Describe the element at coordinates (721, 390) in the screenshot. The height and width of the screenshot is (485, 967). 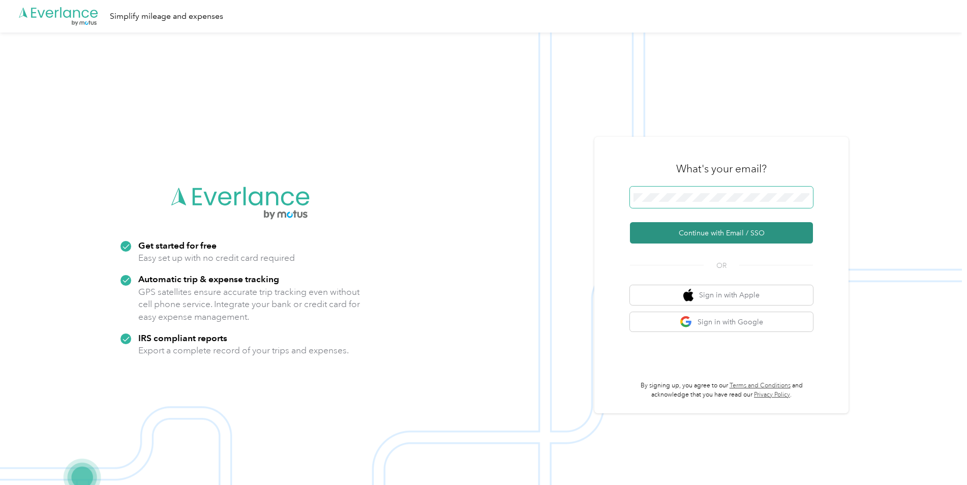
I see `p: By signing up, you agree to our and acknowledge that you have read our .` at that location.